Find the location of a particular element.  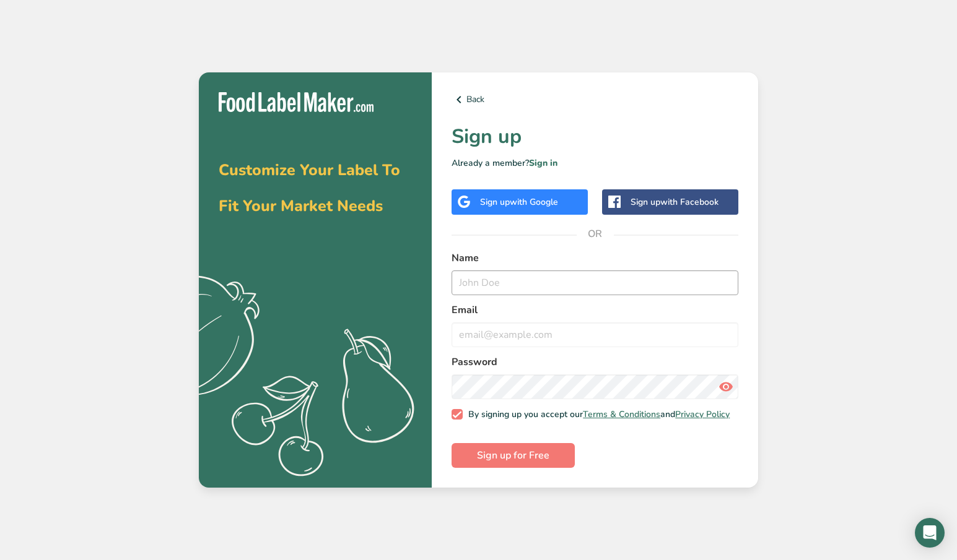

input: John Doe is located at coordinates (595, 283).